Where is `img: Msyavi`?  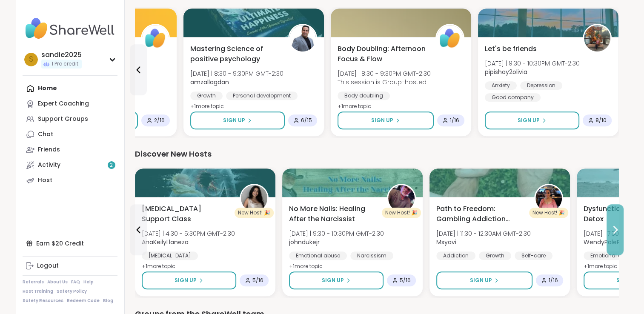 img: Msyavi is located at coordinates (549, 198).